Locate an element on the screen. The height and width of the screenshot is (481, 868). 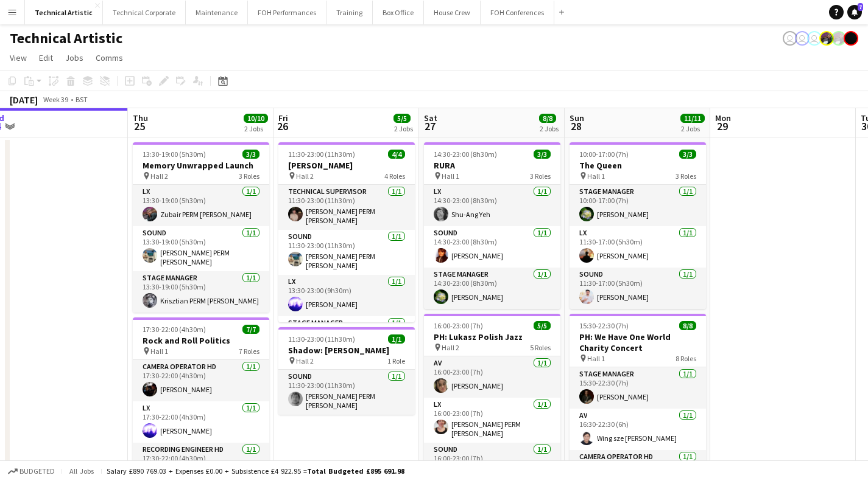
app-card-role: Stage Manager1/1 is located at coordinates (347, 337).